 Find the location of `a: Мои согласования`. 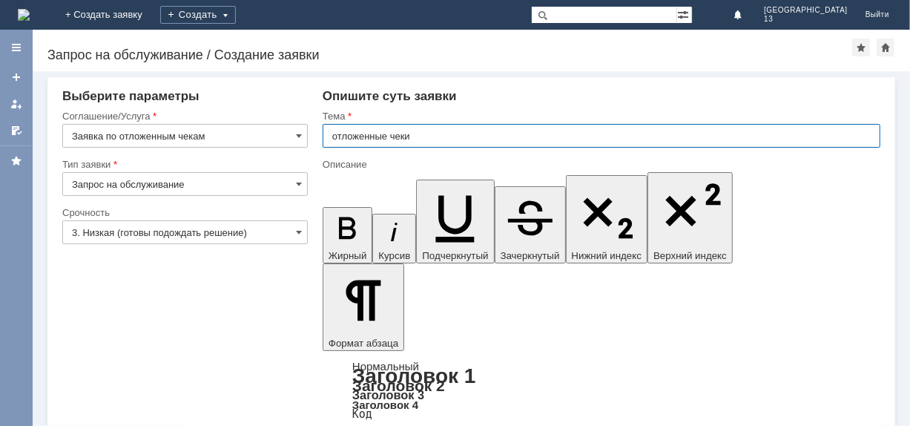

a: Мои согласования is located at coordinates (16, 131).